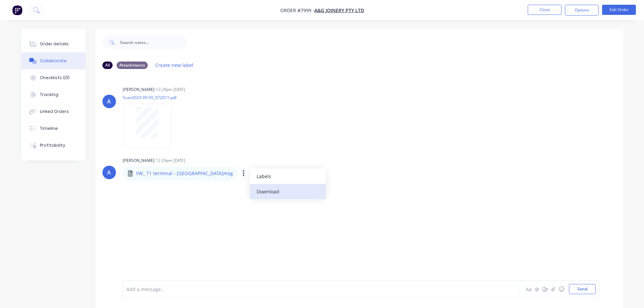  Describe the element at coordinates (55, 77) in the screenshot. I see `div: Checklists 0/0` at that location.